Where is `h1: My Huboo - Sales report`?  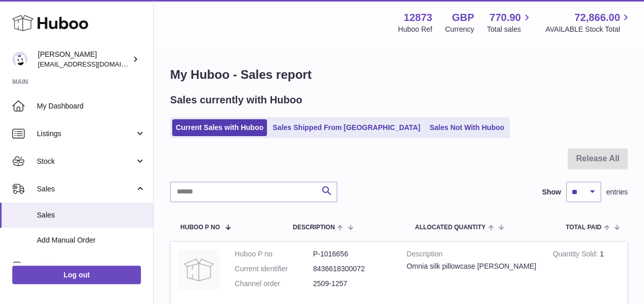
h1: My Huboo - Sales report is located at coordinates (399, 75).